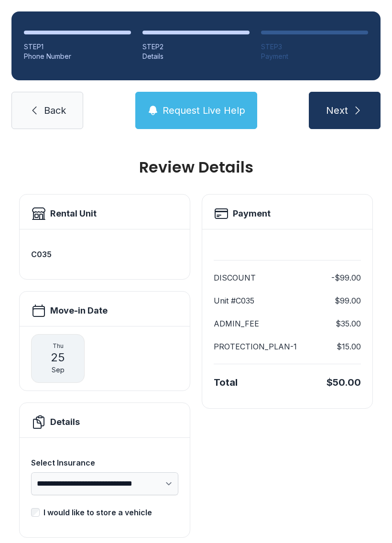 The width and height of the screenshot is (392, 543). Describe the element at coordinates (251, 214) in the screenshot. I see `h2: Payment` at that location.